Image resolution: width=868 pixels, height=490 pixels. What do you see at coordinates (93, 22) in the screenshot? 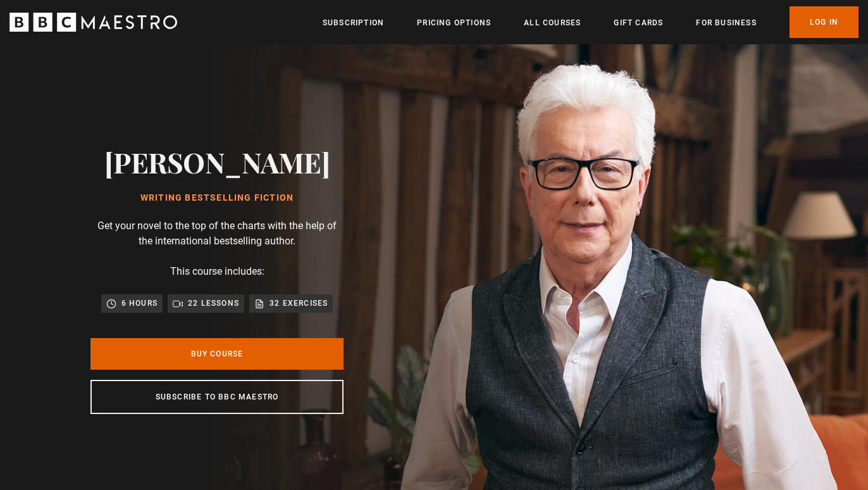
I see `svg: BBC Maestro` at bounding box center [93, 22].